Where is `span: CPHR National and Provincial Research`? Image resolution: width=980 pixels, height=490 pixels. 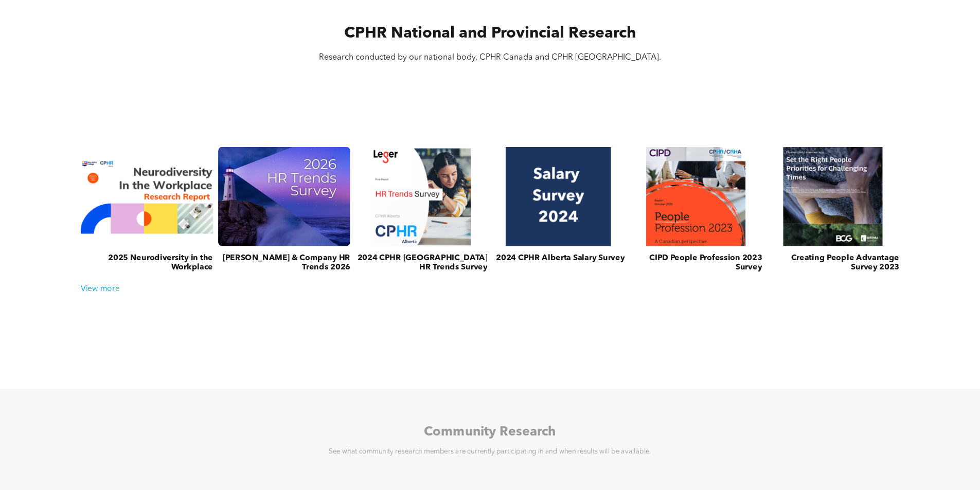
span: CPHR National and Provincial Research is located at coordinates (490, 34).